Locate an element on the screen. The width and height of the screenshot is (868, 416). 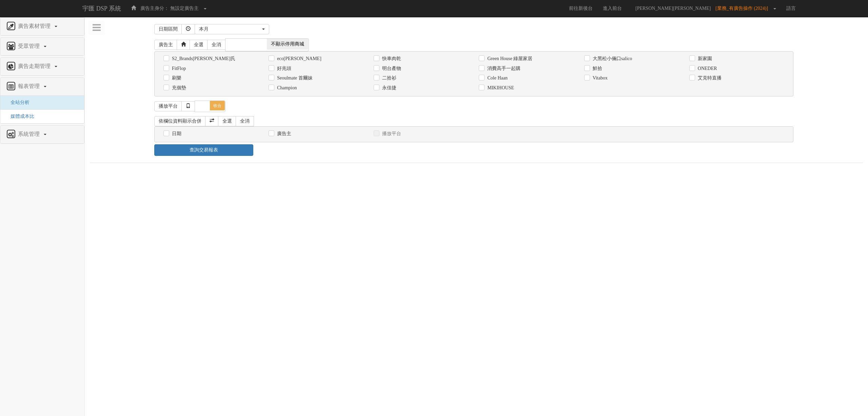
span: 報表管理 is located at coordinates (29, 86).